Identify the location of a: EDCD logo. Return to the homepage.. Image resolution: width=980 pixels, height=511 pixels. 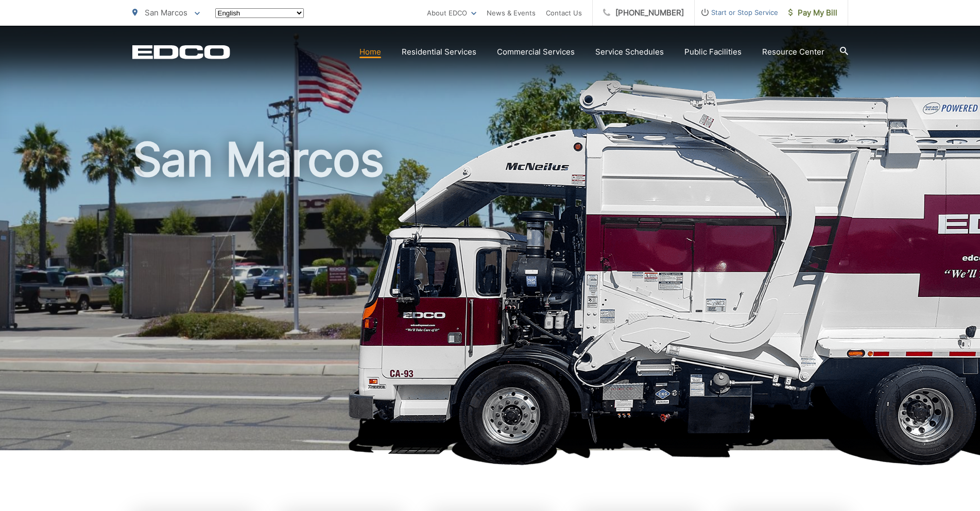
(182, 52).